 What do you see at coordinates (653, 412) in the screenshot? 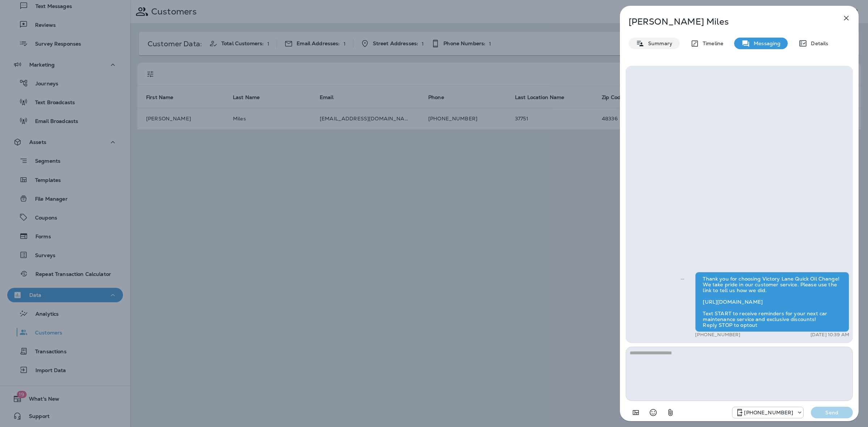
I see `button: Select an emoji` at bounding box center [653, 412].